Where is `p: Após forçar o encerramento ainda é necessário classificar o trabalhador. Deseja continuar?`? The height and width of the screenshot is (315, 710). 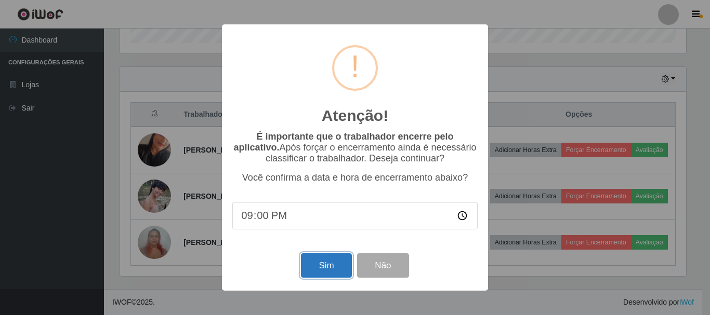
p: Após forçar o encerramento ainda é necessário classificar o trabalhador. Deseja continuar? is located at coordinates (355, 148).